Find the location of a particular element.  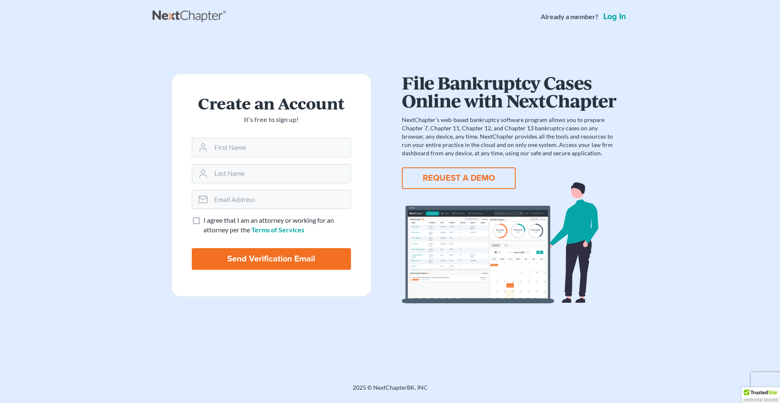

img: dashboard-867a026336fddd4d87f0941869007d5e2a59e2bc3a7d80a2916e9f42c0117099.svg is located at coordinates (509, 243).